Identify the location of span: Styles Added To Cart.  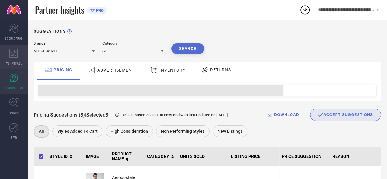
(77, 131).